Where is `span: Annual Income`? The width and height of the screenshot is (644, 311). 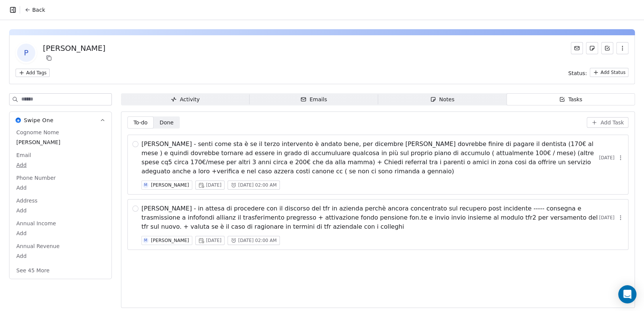
span: Annual Income is located at coordinates (36, 223).